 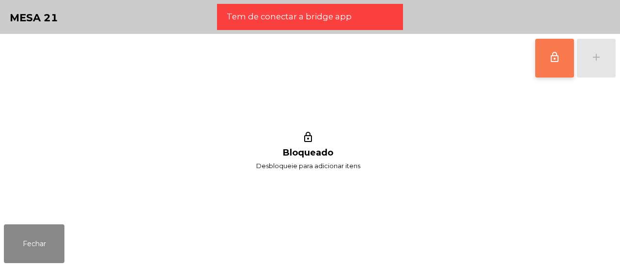 I want to click on span: Tem de conectar a bridge app, so click(x=289, y=16).